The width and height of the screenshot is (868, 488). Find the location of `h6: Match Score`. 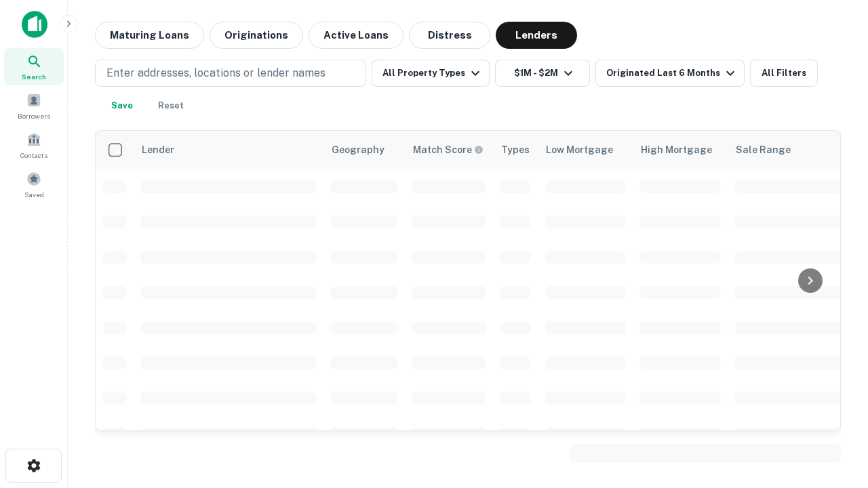

h6: Match Score is located at coordinates (447, 150).